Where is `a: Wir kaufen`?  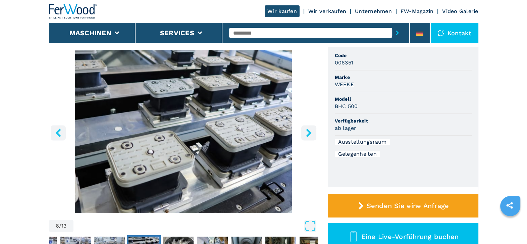
a: Wir kaufen is located at coordinates (282, 11).